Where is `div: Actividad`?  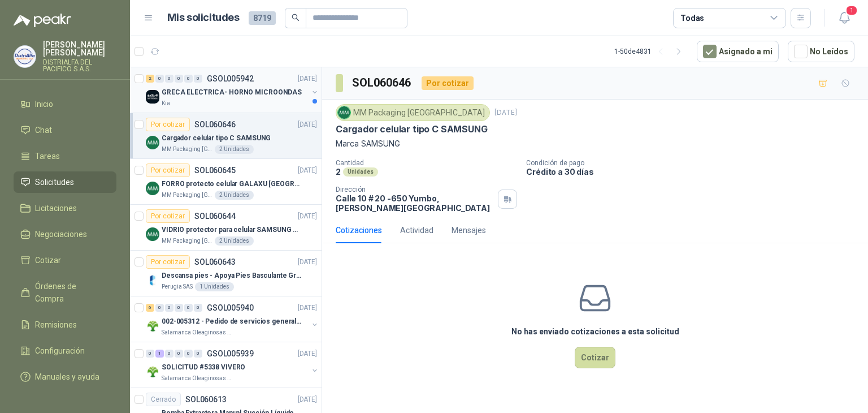
div: Actividad is located at coordinates (417, 230).